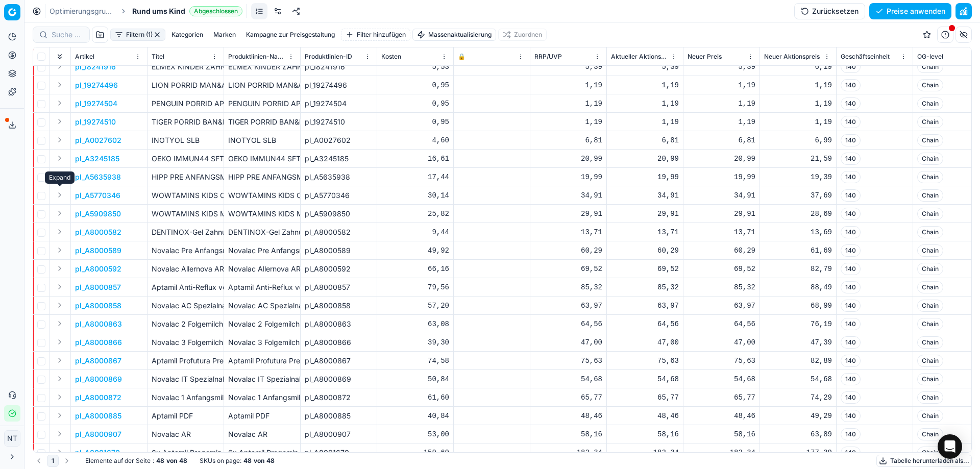 The image size is (980, 469). I want to click on button: pl_A8000582, so click(98, 232).